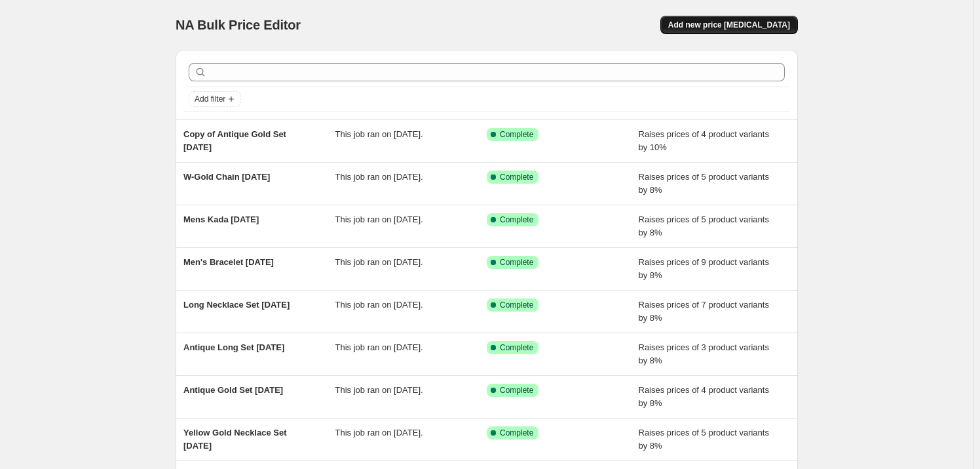 The height and width of the screenshot is (469, 980). I want to click on span: Raises prices of 9 product variants by 8%, so click(704, 268).